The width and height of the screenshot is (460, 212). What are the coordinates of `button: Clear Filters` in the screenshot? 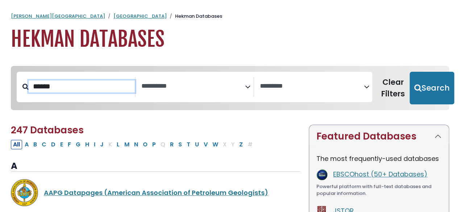 It's located at (393, 88).